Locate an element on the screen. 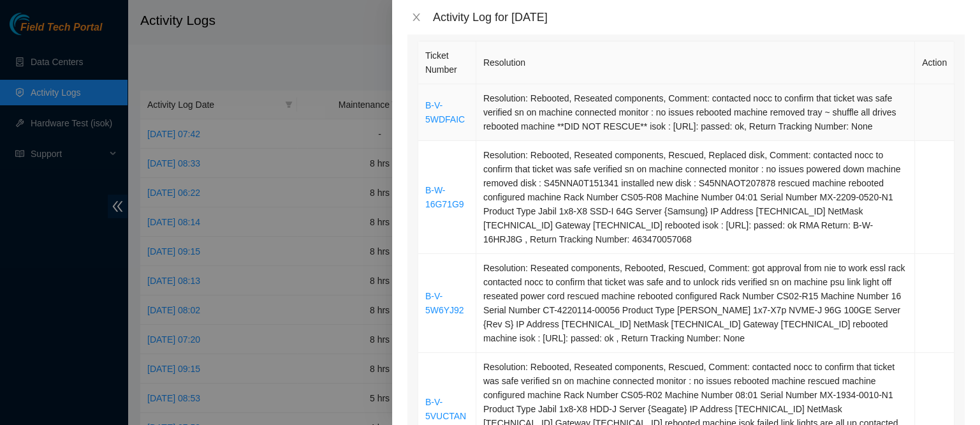  th: Resolution is located at coordinates (696, 63).